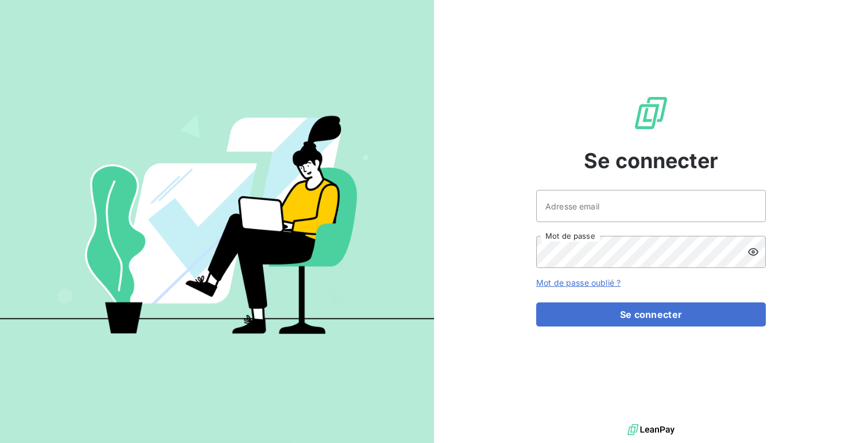 The width and height of the screenshot is (868, 443). What do you see at coordinates (651, 113) in the screenshot?
I see `img: Logo LeanPay` at bounding box center [651, 113].